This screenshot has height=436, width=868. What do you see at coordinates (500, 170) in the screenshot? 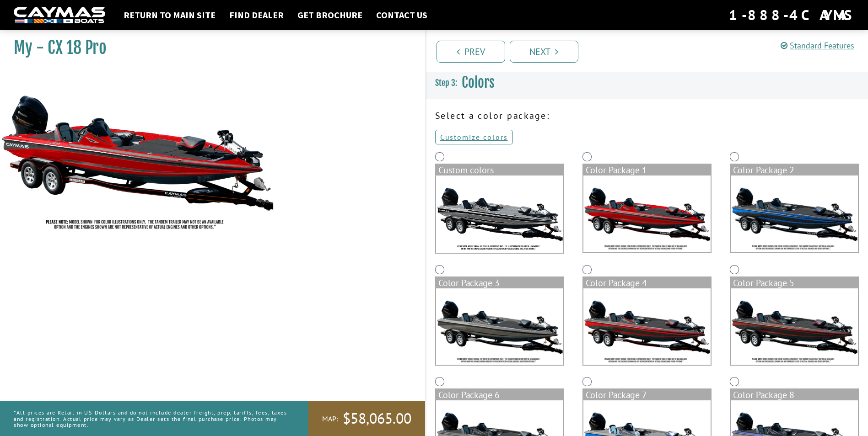
I see `div: Custom colors` at bounding box center [500, 170].